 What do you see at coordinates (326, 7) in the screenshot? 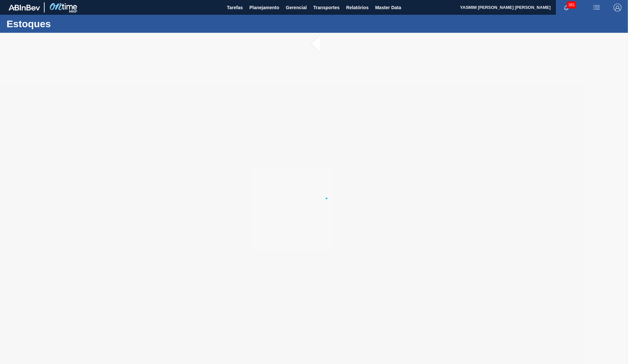
I see `span: Transportes` at bounding box center [326, 7].